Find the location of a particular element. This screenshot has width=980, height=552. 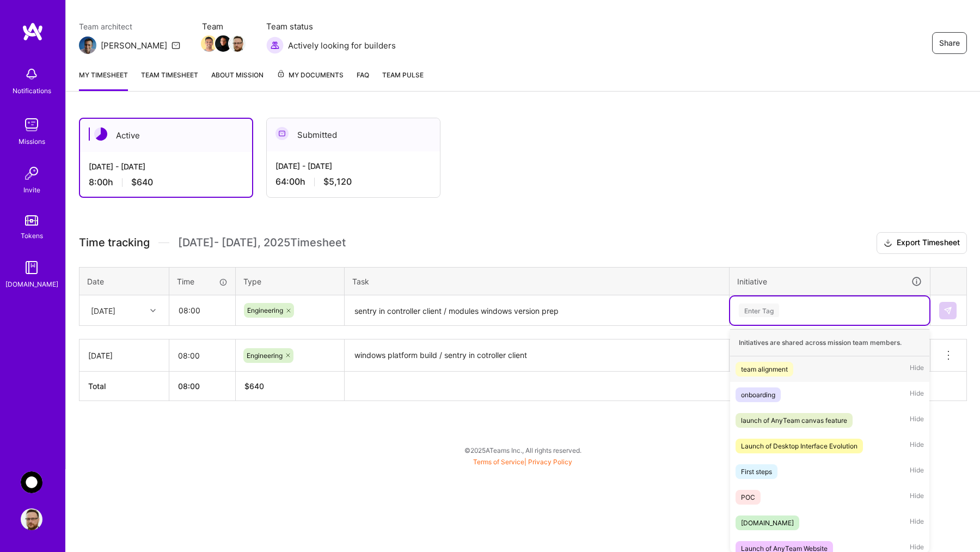

img: guide book is located at coordinates (32, 267).